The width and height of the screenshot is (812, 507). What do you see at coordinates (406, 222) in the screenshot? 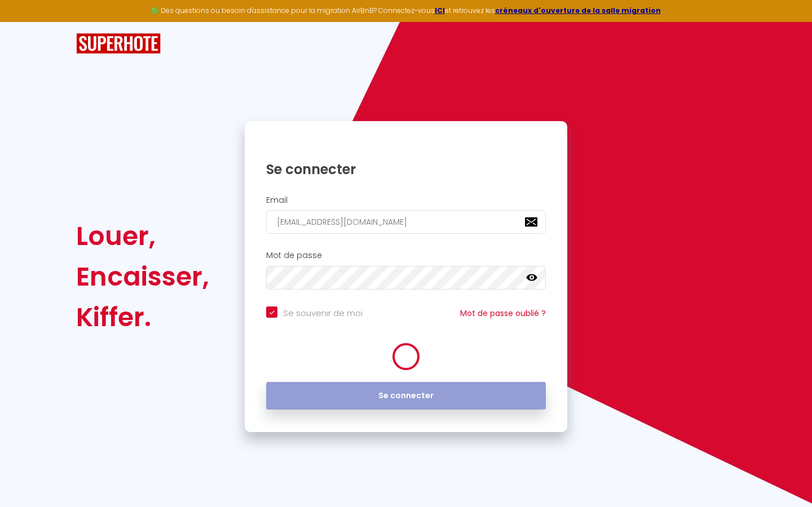
I see `input: Ton Email` at bounding box center [406, 222].